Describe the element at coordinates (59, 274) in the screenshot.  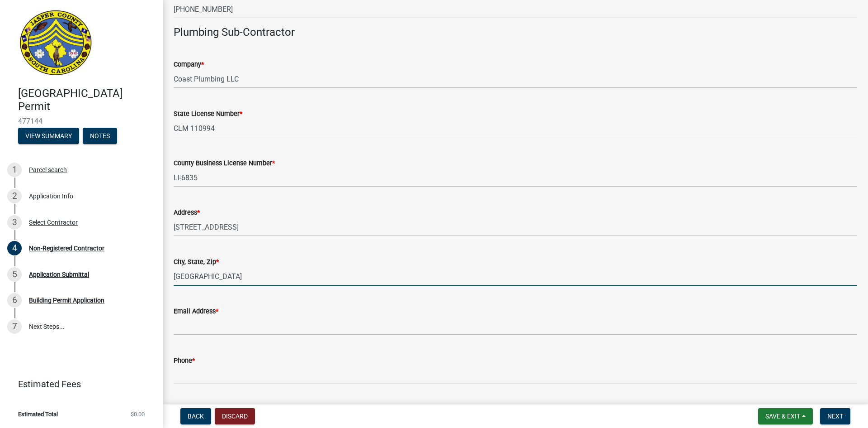
I see `div: Application Submittal` at that location.